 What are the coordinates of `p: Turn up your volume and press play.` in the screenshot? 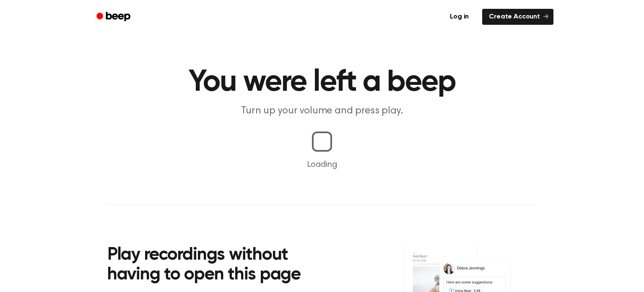 It's located at (322, 111).